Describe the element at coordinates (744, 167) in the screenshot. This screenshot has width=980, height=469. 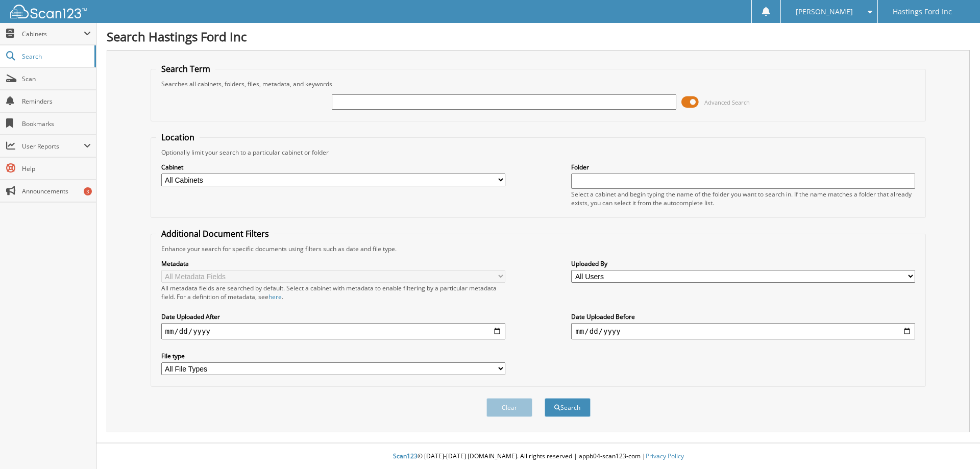
I see `label: Folder` at that location.